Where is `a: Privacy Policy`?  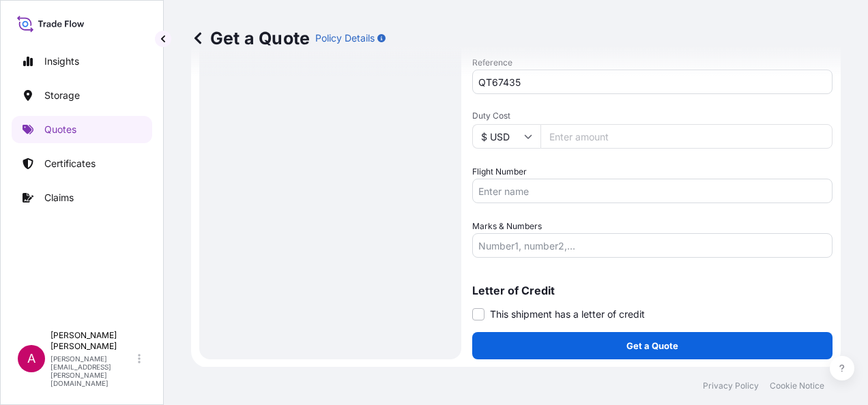 a: Privacy Policy is located at coordinates (731, 386).